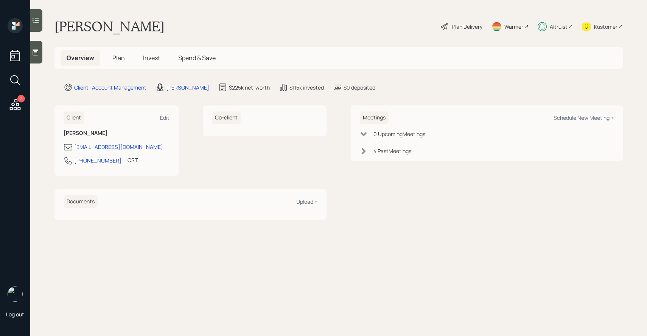  What do you see at coordinates (392, 151) in the screenshot?
I see `div: 4 Past Meeting s` at bounding box center [392, 151].